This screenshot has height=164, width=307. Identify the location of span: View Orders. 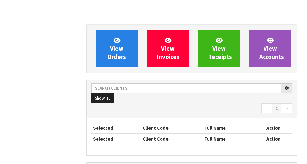
(117, 48).